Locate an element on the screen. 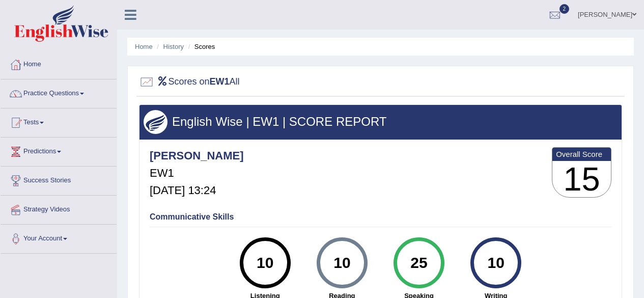 The width and height of the screenshot is (644, 298). h2: Scores on All is located at coordinates (189, 82).